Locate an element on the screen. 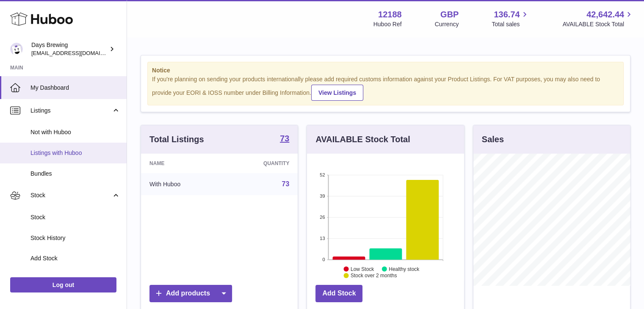 This screenshot has width=644, height=309. text: Stock over 2 months is located at coordinates (374, 275).